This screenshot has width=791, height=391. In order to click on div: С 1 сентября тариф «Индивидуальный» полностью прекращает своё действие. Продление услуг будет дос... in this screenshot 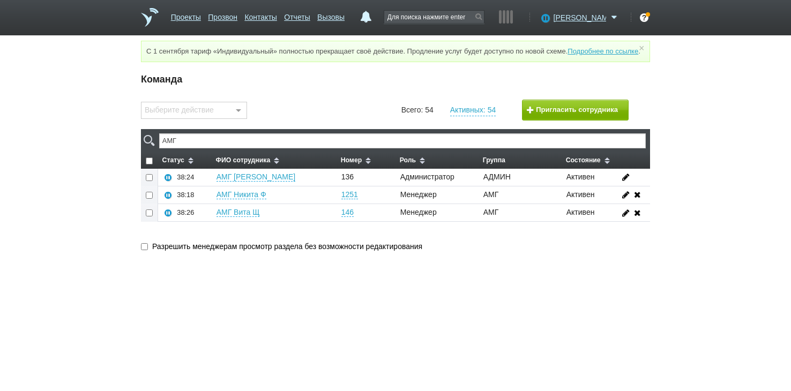, I will do `click(395, 51)`.